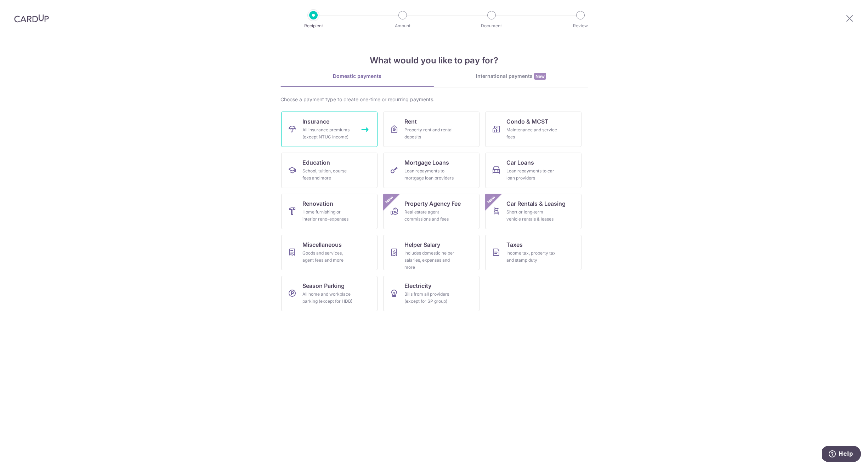  Describe the element at coordinates (532, 134) in the screenshot. I see `div: Maintenance and service fees` at that location.